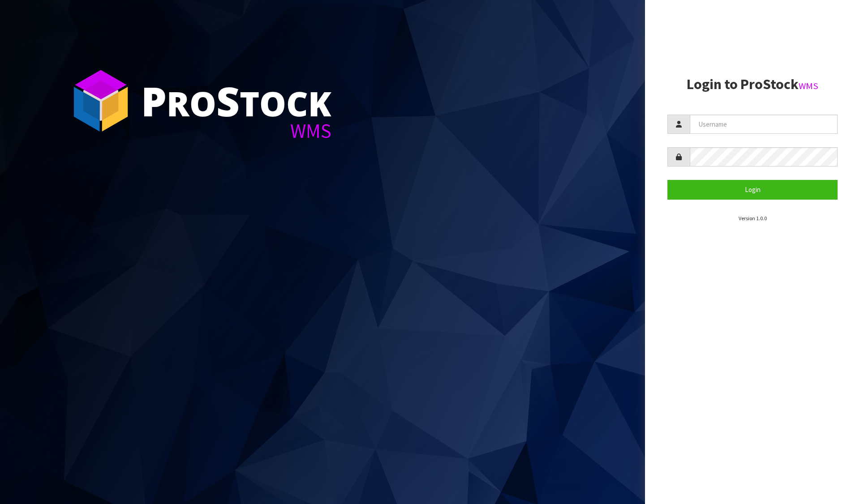 This screenshot has height=504, width=860. What do you see at coordinates (752, 84) in the screenshot?
I see `h2: Login to ProStock` at bounding box center [752, 84].